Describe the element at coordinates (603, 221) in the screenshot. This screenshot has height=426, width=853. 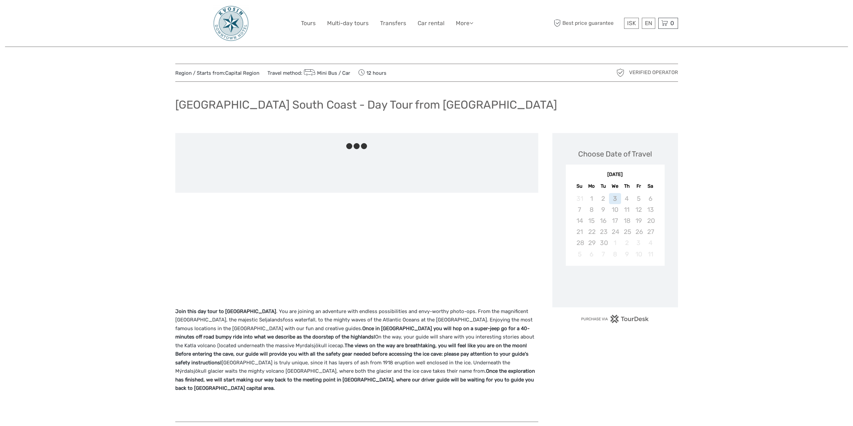
I see `div: Not available Tuesday, September 16th, 2025` at that location.